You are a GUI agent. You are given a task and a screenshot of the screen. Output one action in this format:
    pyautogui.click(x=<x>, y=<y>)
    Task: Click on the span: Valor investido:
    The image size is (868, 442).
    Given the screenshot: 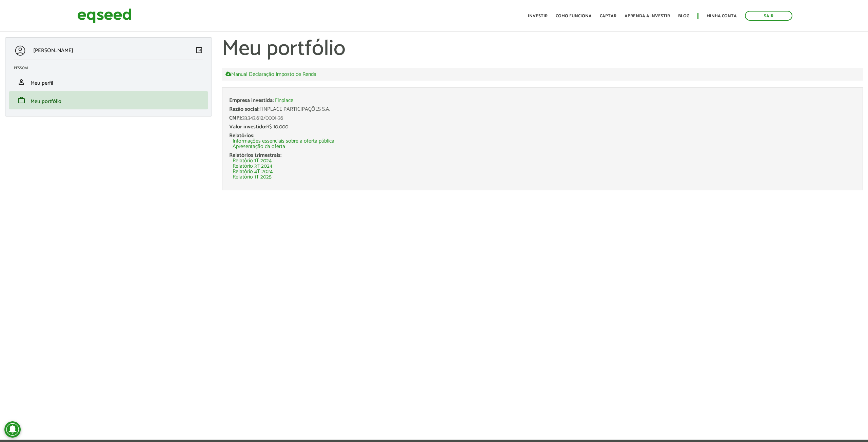 What is the action you would take?
    pyautogui.click(x=248, y=126)
    